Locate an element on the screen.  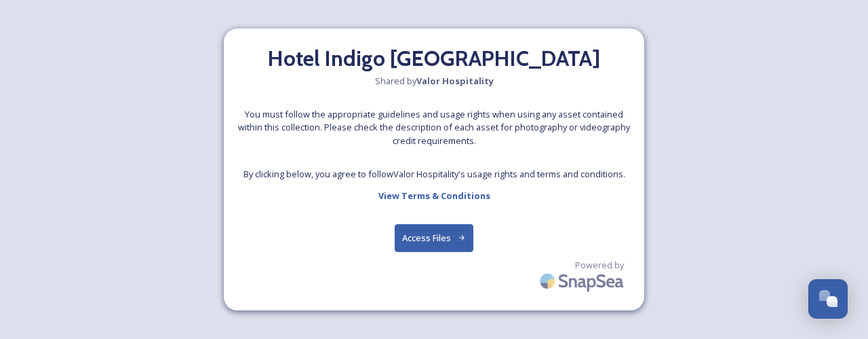
span: Powered by is located at coordinates (600, 265).